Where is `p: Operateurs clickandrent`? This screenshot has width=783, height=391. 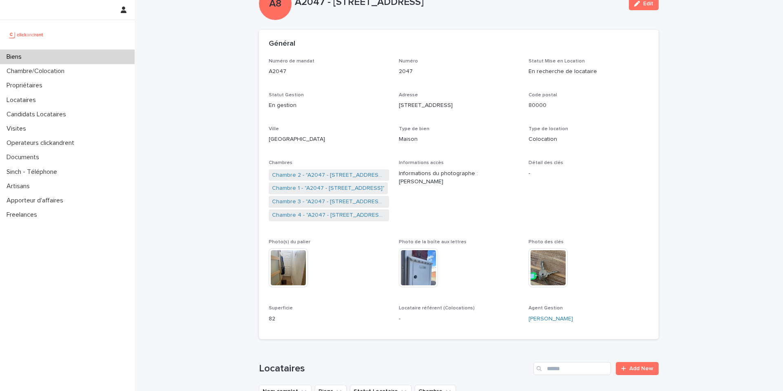
p: Operateurs clickandrent is located at coordinates (42, 143).